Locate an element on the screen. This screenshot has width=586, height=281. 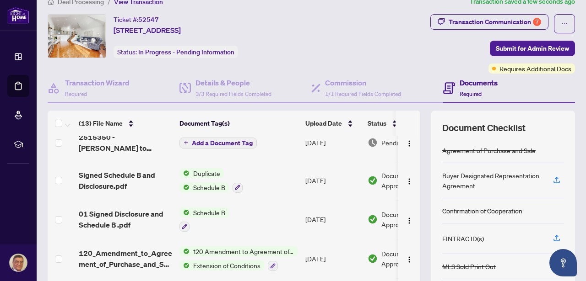
span: Submit for Admin Review is located at coordinates (532, 48).